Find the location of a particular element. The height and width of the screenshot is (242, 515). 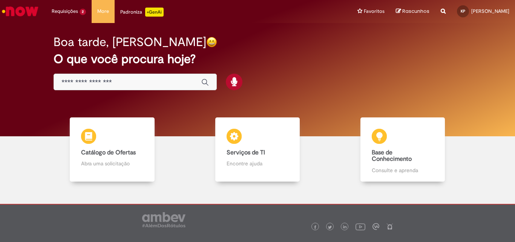

b: Catálogo de Ofertas is located at coordinates (108, 152).